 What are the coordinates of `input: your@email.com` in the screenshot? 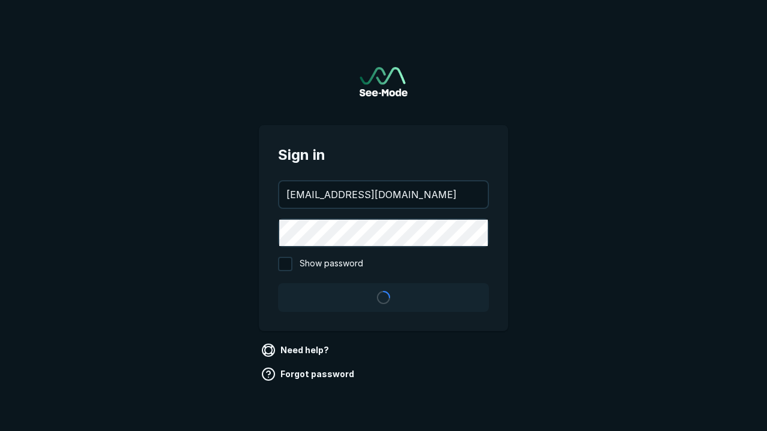 It's located at (383, 195).